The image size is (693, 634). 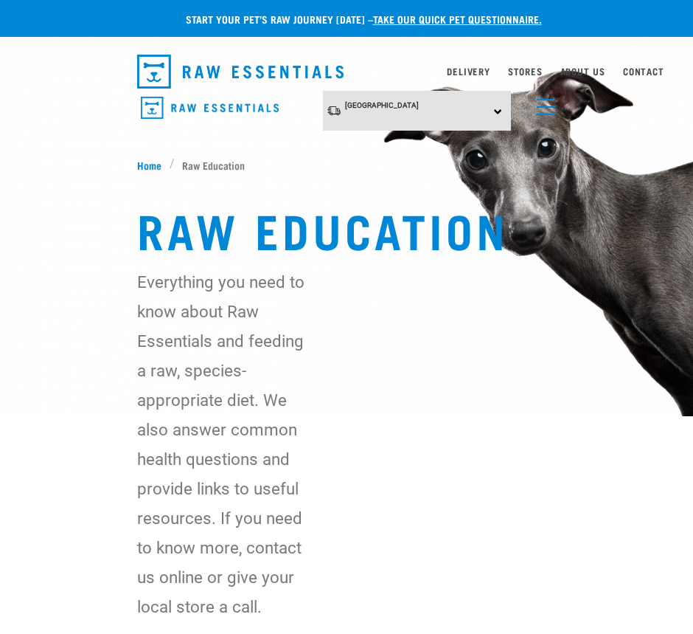 What do you see at coordinates (457, 18) in the screenshot?
I see `a: take our quick pet questionnaire.` at bounding box center [457, 18].